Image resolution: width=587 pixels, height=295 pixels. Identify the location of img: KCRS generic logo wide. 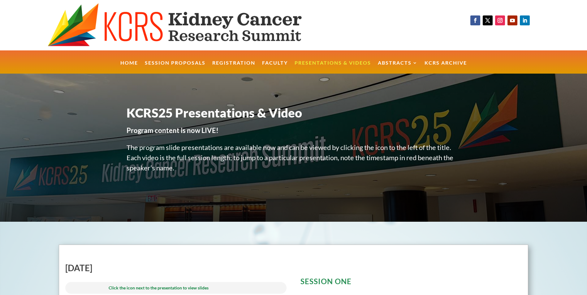
(190, 25).